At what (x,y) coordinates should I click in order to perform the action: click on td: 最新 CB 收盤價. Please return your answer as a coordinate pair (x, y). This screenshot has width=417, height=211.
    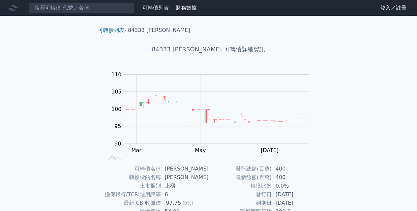
    Looking at the image, I should click on (130, 203).